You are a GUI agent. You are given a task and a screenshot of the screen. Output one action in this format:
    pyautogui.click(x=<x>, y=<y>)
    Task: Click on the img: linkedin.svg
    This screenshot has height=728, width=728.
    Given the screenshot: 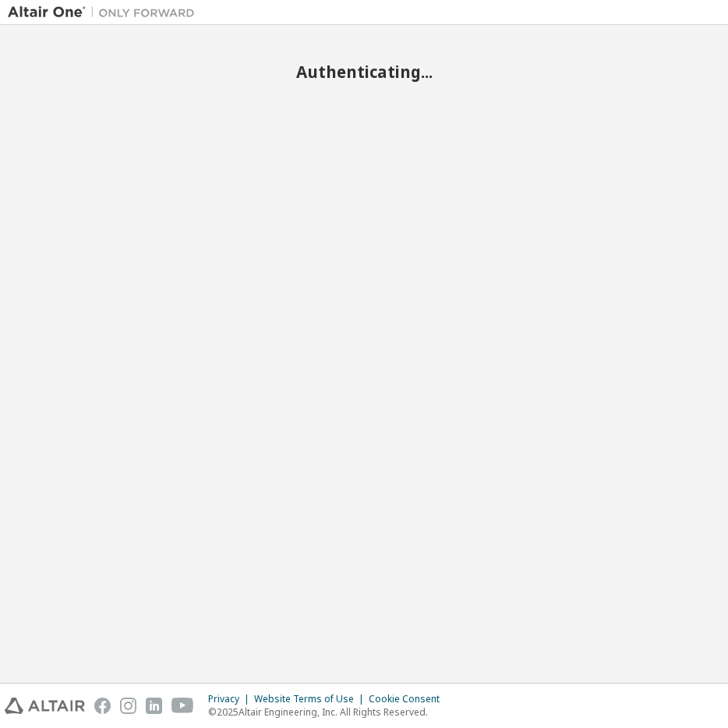 What is the action you would take?
    pyautogui.click(x=154, y=705)
    